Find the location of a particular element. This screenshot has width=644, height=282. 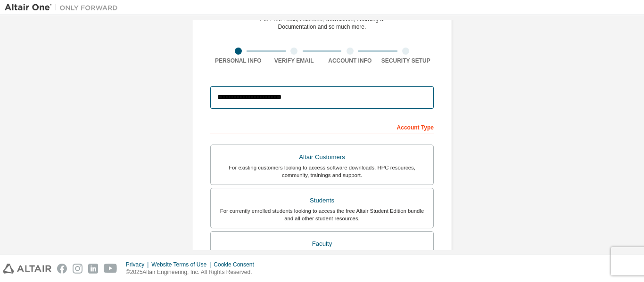

div: Personal Info is located at coordinates (238, 61).